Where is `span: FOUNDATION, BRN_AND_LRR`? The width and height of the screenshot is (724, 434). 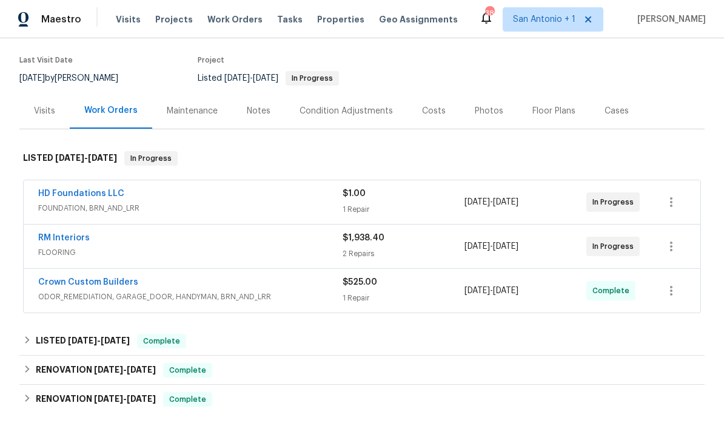 span: FOUNDATION, BRN_AND_LRR is located at coordinates (190, 208).